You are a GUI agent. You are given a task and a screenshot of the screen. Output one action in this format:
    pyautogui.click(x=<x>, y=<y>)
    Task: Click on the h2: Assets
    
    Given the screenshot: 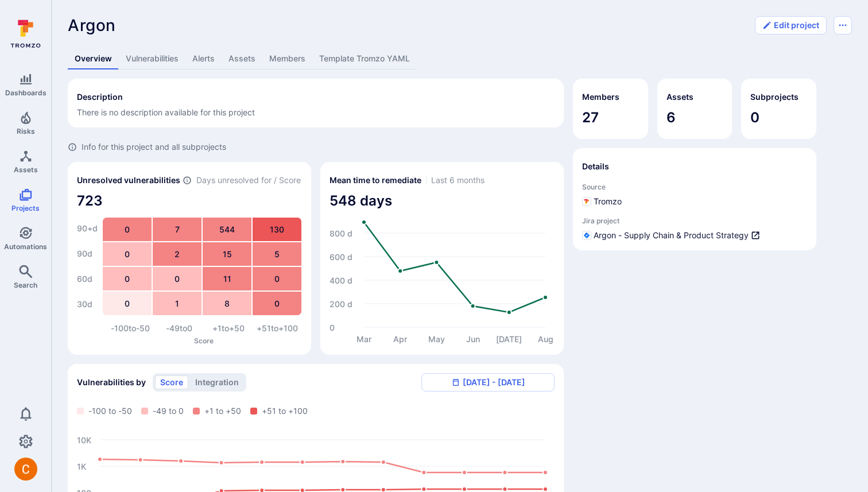 What is the action you would take?
    pyautogui.click(x=680, y=97)
    